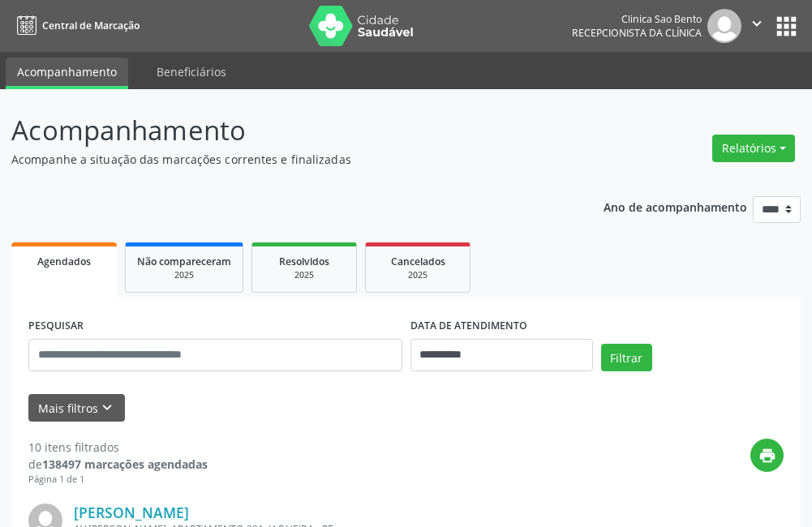 The height and width of the screenshot is (527, 812). I want to click on i: print, so click(767, 456).